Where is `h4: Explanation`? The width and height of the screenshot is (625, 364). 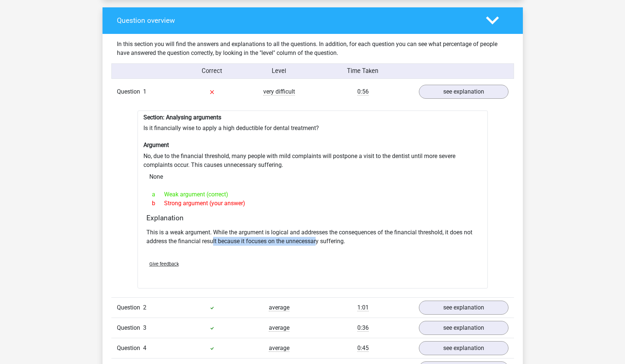 h4: Explanation is located at coordinates (312, 218).